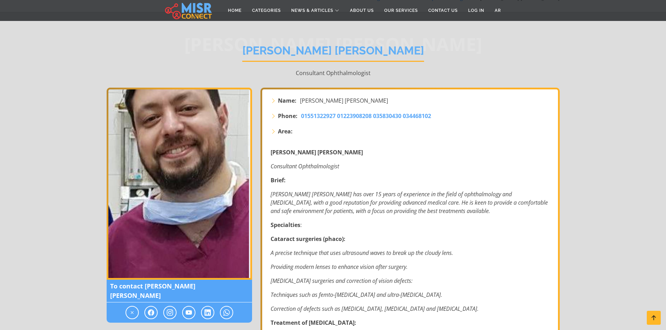 The height and width of the screenshot is (330, 666). Describe the element at coordinates (366, 116) in the screenshot. I see `a: 01551322927 01223908208 035830430 034468102` at that location.